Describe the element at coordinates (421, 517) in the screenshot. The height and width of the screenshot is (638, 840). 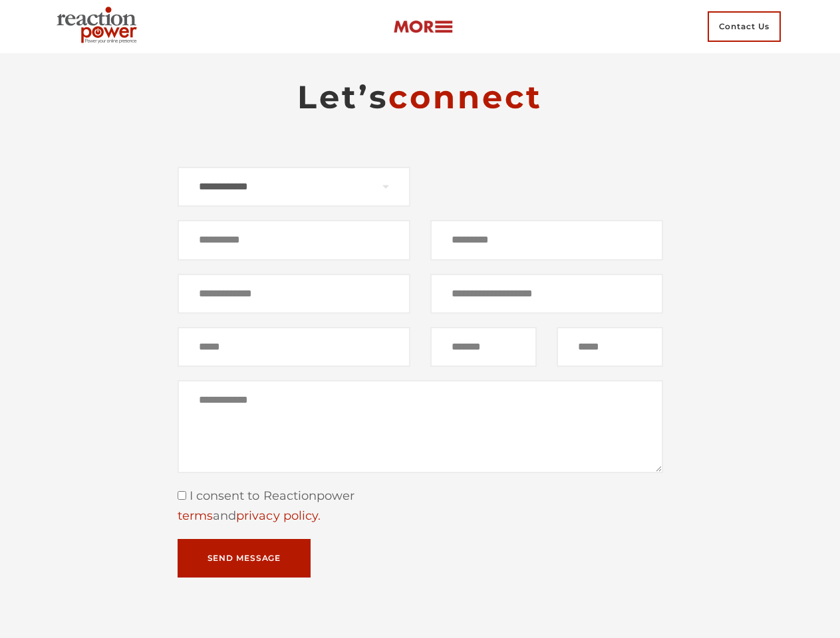
I see `div: and` at that location.